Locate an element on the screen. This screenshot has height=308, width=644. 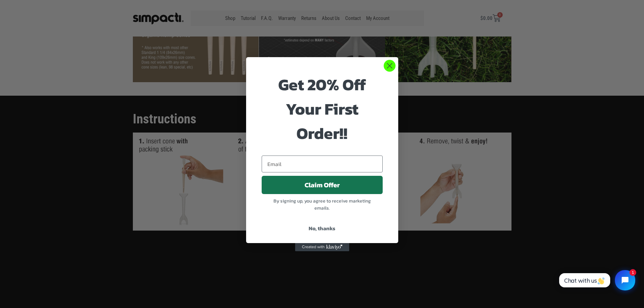
a: Created with Klaviyo - opens in a new tab is located at coordinates (322, 247).